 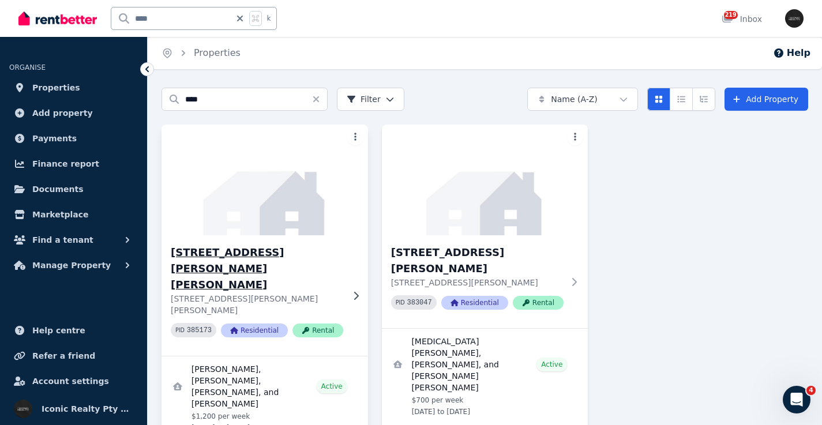 What do you see at coordinates (370, 99) in the screenshot?
I see `button: Filter` at bounding box center [370, 99].